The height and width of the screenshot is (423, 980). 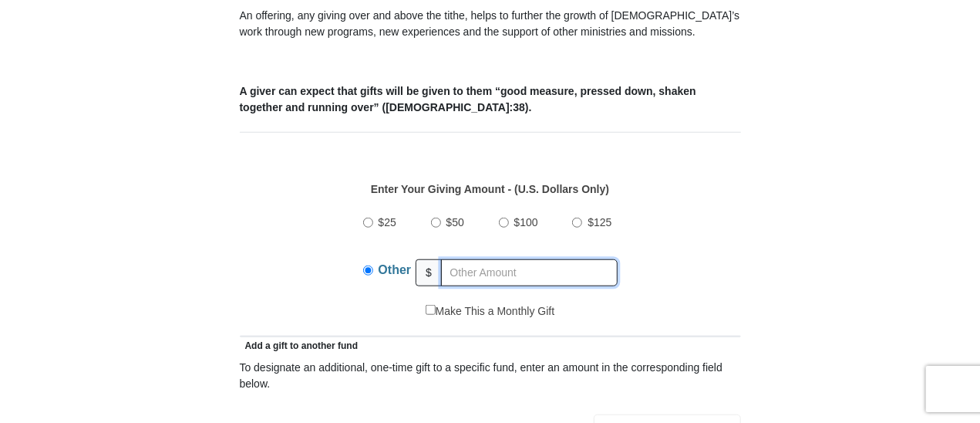 What do you see at coordinates (490, 189) in the screenshot?
I see `strong: Enter Your Giving Amount - (U.S. Dollars Only)` at bounding box center [490, 189].